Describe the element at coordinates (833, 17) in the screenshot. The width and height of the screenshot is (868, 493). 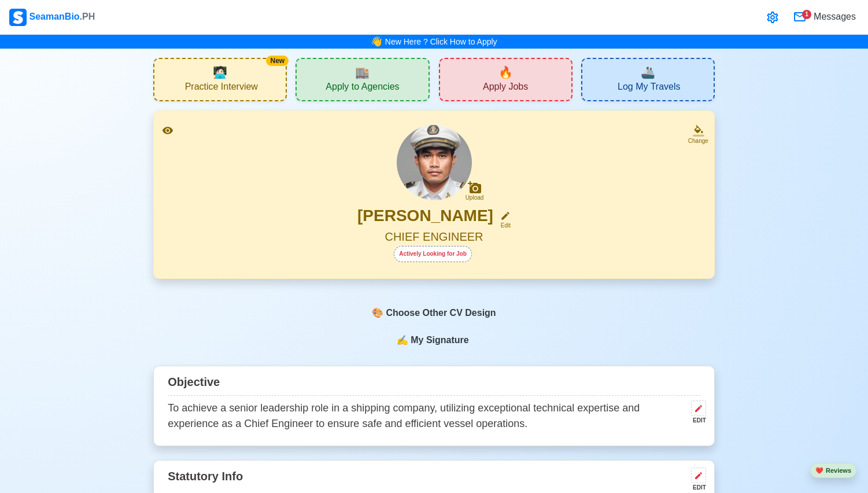
I see `span: Messages` at that location.